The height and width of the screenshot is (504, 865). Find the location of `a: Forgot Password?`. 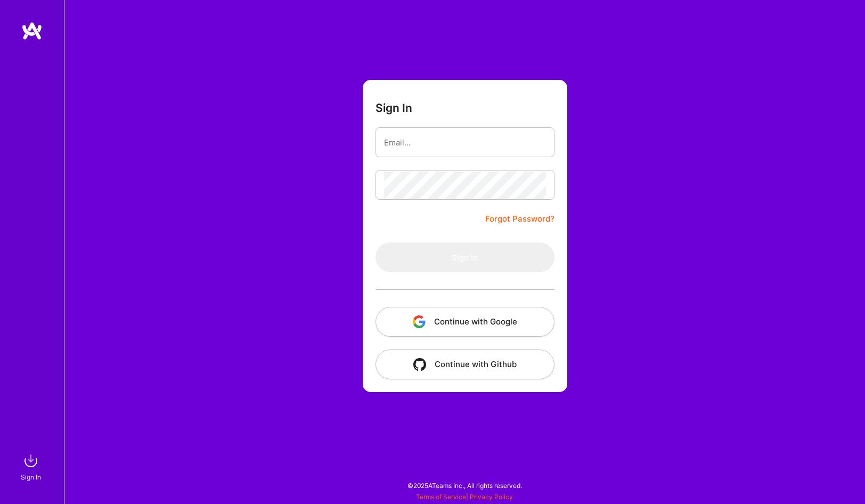

a: Forgot Password? is located at coordinates (520, 218).